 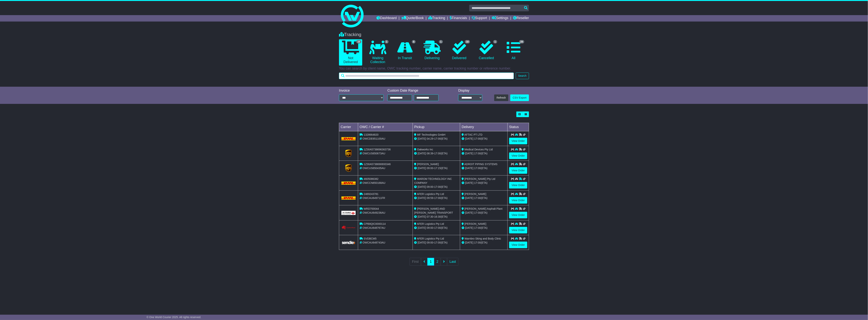 What do you see at coordinates (431, 261) in the screenshot?
I see `a: 1` at bounding box center [431, 261].